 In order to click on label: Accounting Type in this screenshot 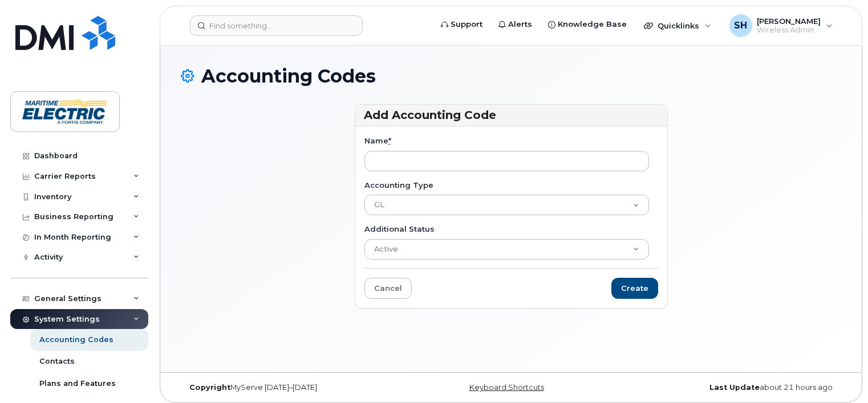, I will do `click(399, 185)`.